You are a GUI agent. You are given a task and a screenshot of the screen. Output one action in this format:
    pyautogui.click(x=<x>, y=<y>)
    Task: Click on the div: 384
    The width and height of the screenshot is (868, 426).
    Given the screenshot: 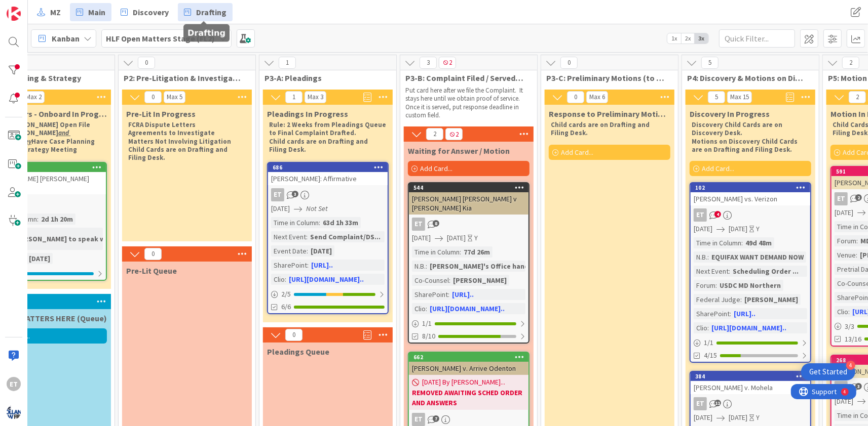 What is the action you would take?
    pyautogui.click(x=750, y=376)
    